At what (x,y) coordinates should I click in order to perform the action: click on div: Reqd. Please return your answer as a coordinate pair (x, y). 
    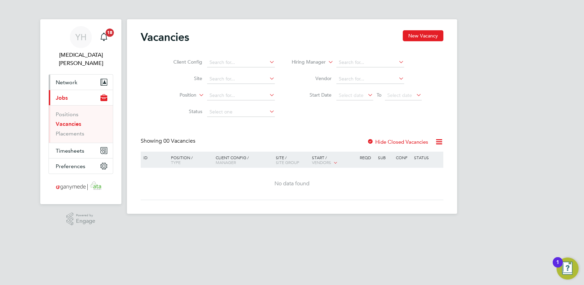
    Looking at the image, I should click on (367, 158).